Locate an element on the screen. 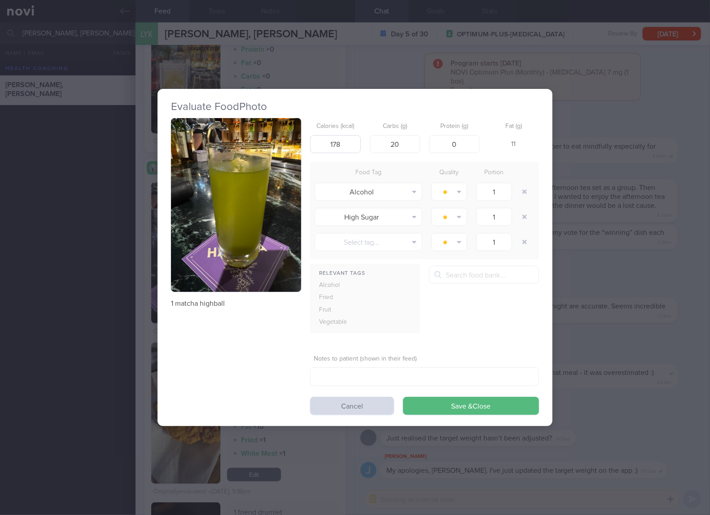 This screenshot has height=515, width=710. input: 9 is located at coordinates (454, 144).